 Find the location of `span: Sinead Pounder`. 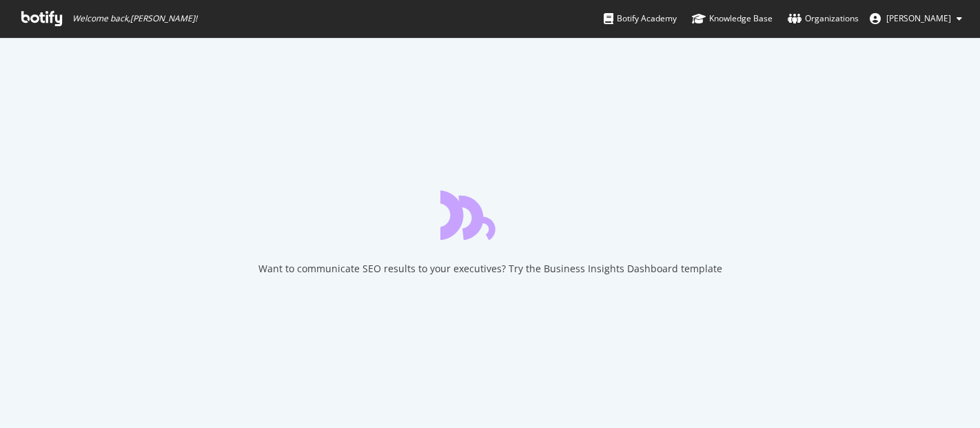

span: Sinead Pounder is located at coordinates (919, 18).